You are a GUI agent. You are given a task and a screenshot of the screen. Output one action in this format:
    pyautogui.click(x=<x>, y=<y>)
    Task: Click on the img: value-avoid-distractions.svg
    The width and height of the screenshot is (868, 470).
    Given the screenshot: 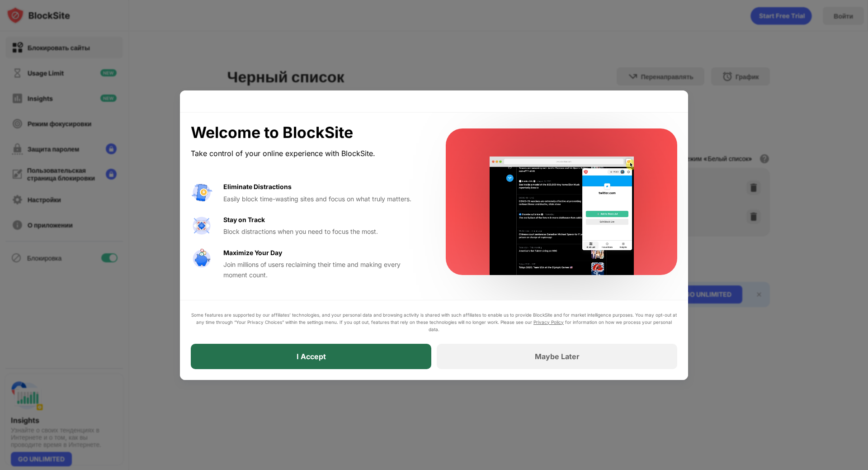 What is the action you would take?
    pyautogui.click(x=201, y=193)
    